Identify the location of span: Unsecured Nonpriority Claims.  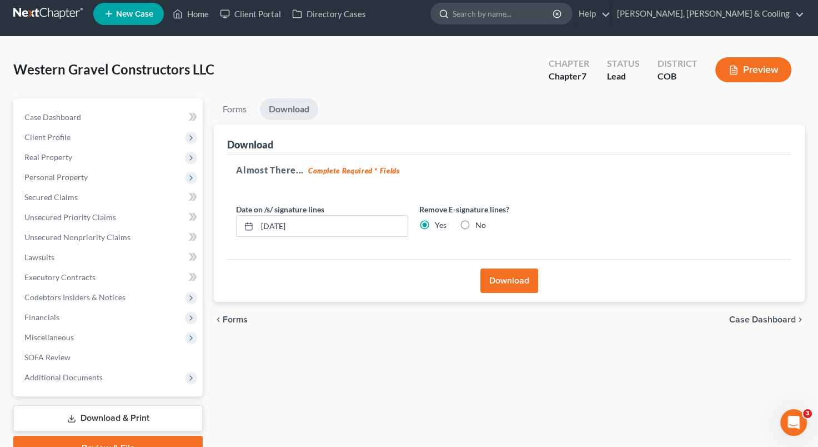
(77, 237).